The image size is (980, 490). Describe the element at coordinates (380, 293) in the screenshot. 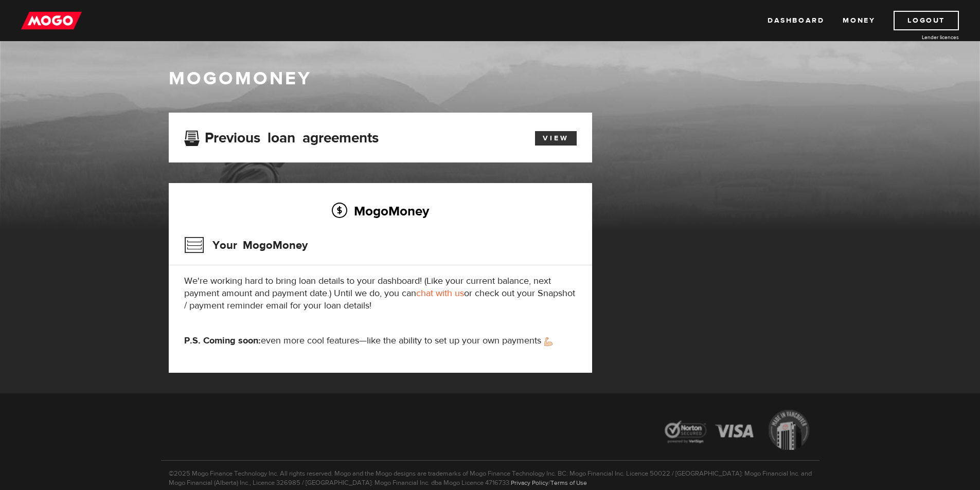

I see `p: We're working hard to bring loan details to your dashboard! (Like your current balance, next paym...` at that location.